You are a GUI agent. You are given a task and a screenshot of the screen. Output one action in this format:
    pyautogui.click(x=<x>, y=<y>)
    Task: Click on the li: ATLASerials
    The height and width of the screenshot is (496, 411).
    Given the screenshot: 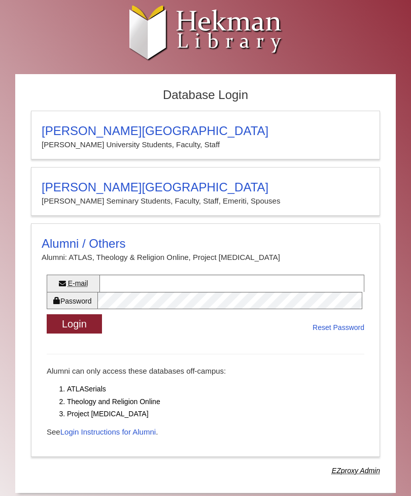 What is the action you would take?
    pyautogui.click(x=216, y=389)
    